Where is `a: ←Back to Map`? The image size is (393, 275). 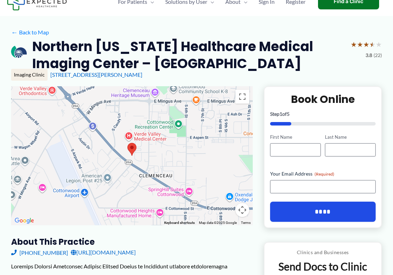 a: ←Back to Map is located at coordinates (30, 32).